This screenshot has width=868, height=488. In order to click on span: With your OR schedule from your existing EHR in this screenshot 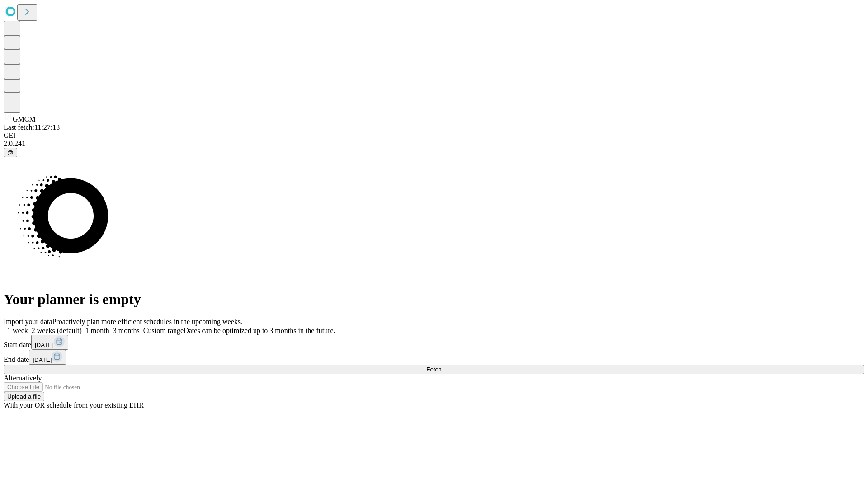, I will do `click(73, 405)`.